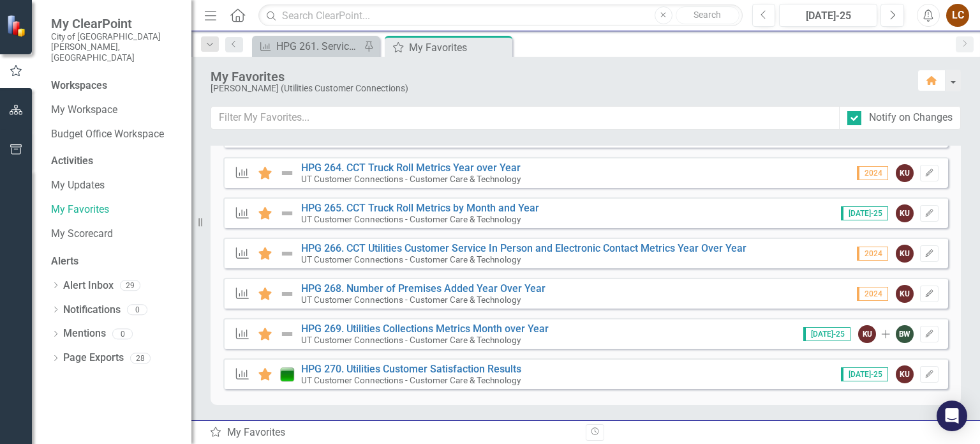 The height and width of the screenshot is (444, 980). Describe the element at coordinates (17, 26) in the screenshot. I see `img: ClearPoint Strategy` at that location.